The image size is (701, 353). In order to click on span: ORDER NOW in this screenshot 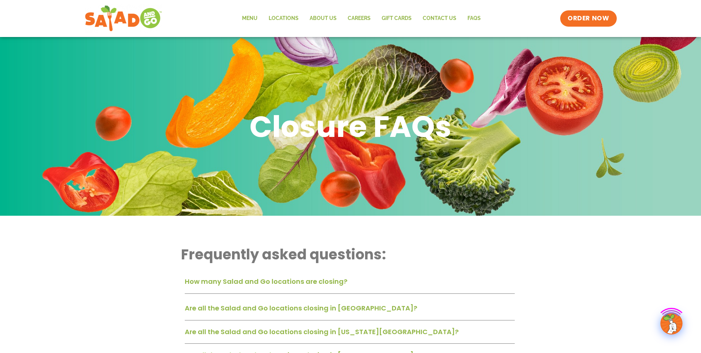, I will do `click(588, 18)`.